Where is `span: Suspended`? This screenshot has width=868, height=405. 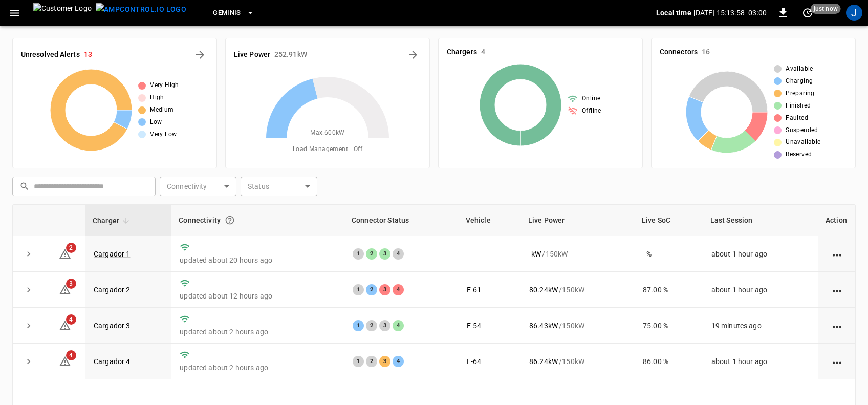
span: Suspended is located at coordinates (802, 130).